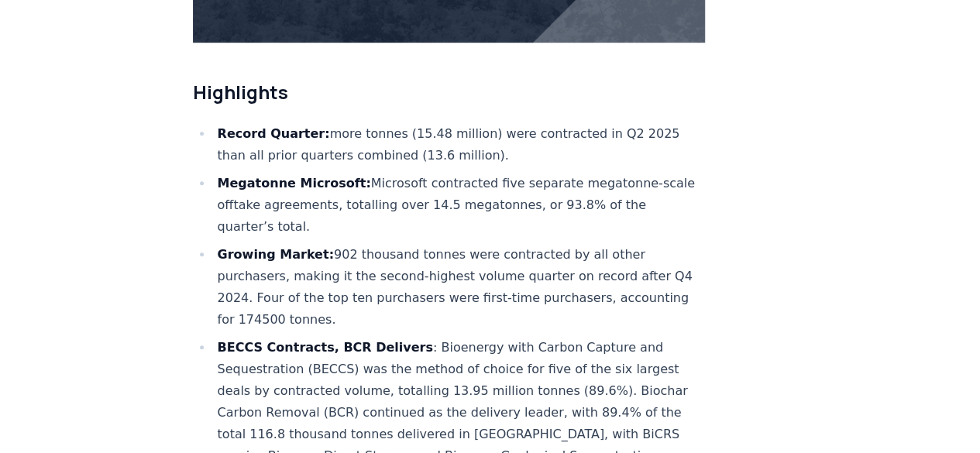 The image size is (980, 453). What do you see at coordinates (276, 254) in the screenshot?
I see `strong: Growing Market:` at bounding box center [276, 254].